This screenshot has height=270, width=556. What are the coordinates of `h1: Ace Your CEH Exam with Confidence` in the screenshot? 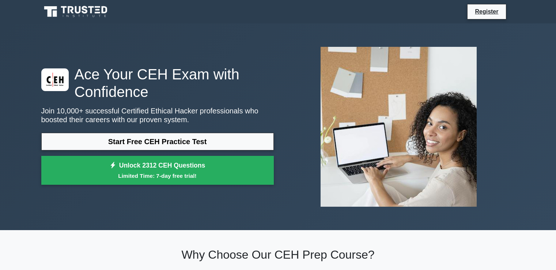 It's located at (158, 83).